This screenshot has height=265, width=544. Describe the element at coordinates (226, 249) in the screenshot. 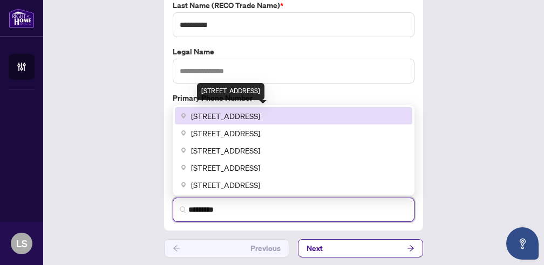

I see `button: Previous` at that location.